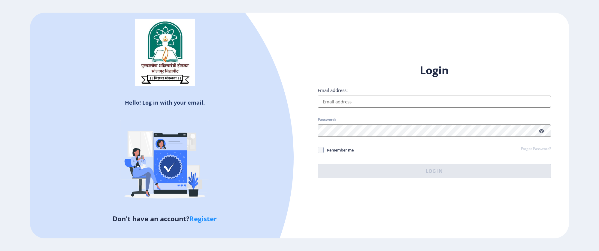  I want to click on button: Log In, so click(434, 171).